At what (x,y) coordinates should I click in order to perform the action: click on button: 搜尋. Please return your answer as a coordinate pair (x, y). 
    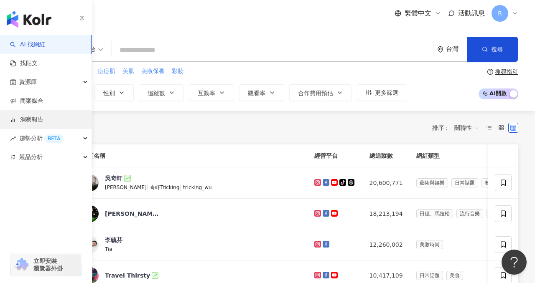
    Looking at the image, I should click on (492, 49).